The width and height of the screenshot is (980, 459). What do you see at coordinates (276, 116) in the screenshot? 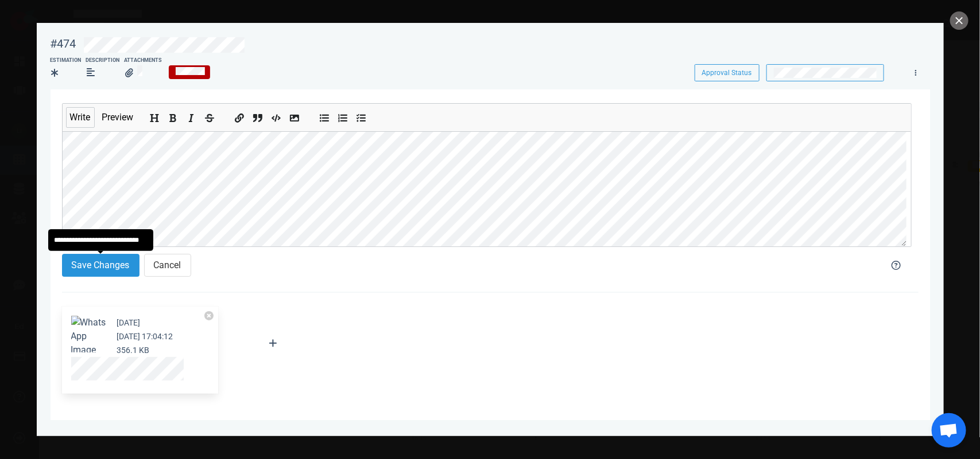
I see `button: Insert code` at bounding box center [276, 116].